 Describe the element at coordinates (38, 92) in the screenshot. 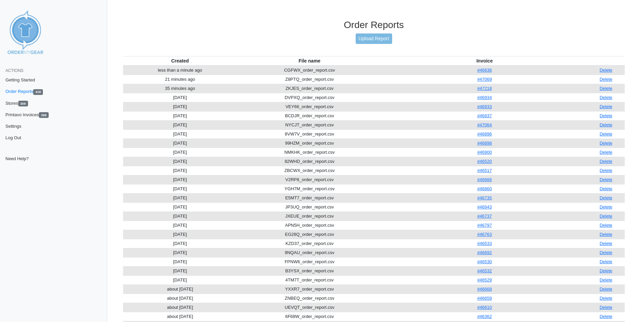

I see `span: 418` at that location.